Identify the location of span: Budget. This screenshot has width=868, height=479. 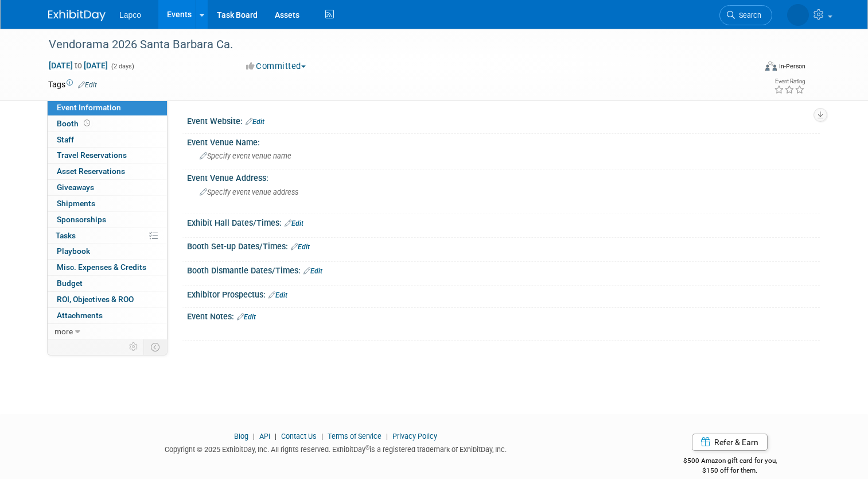
(69, 283).